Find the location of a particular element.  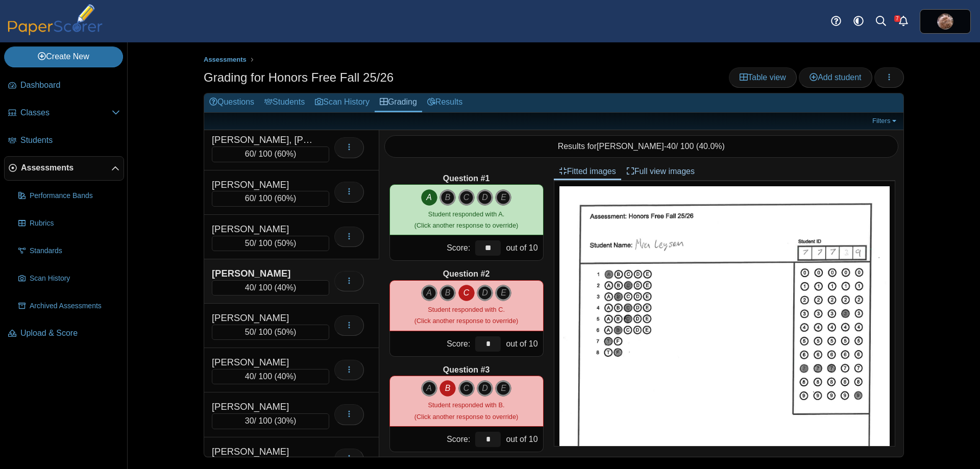

span: Scan History is located at coordinates (74, 278).